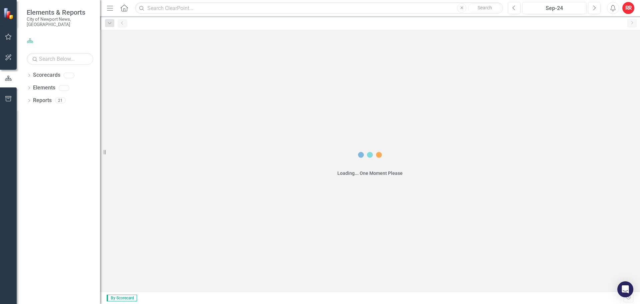  I want to click on a: Scorecards, so click(47, 75).